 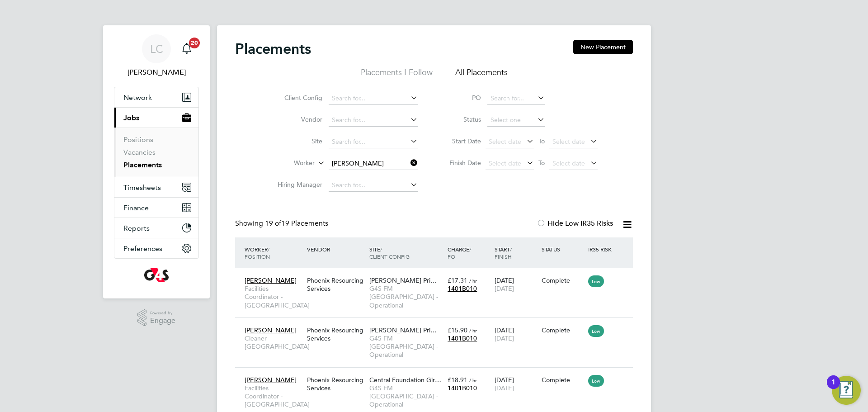 I want to click on a: Positions, so click(x=138, y=139).